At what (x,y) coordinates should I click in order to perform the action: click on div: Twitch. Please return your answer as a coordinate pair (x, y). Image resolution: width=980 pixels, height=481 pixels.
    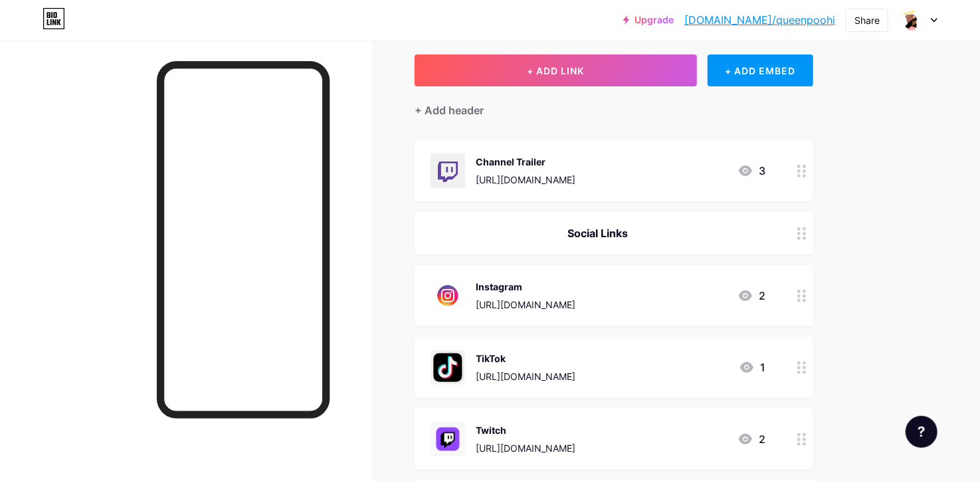
    Looking at the image, I should click on (526, 430).